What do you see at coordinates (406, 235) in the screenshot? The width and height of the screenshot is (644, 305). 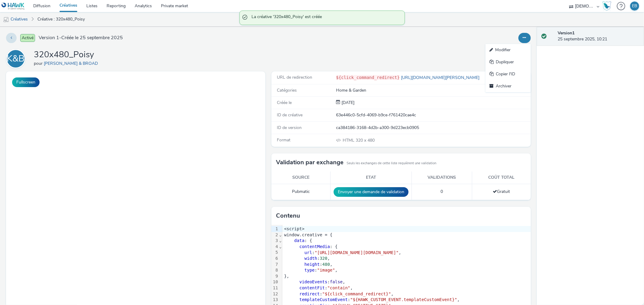 I see `div: window.creative = {` at bounding box center [406, 235].